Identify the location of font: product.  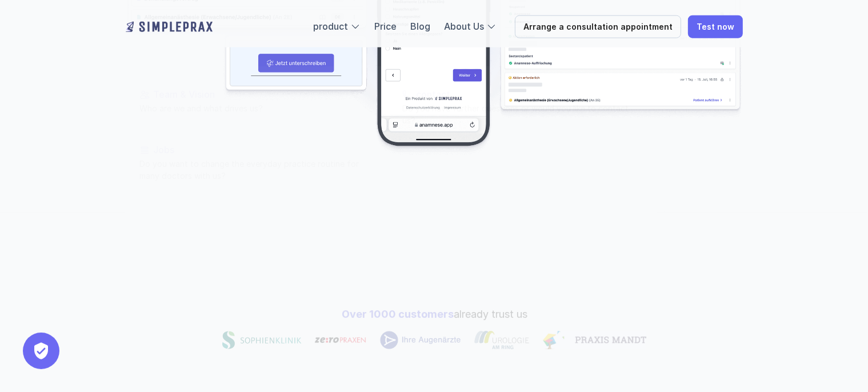
(330, 26).